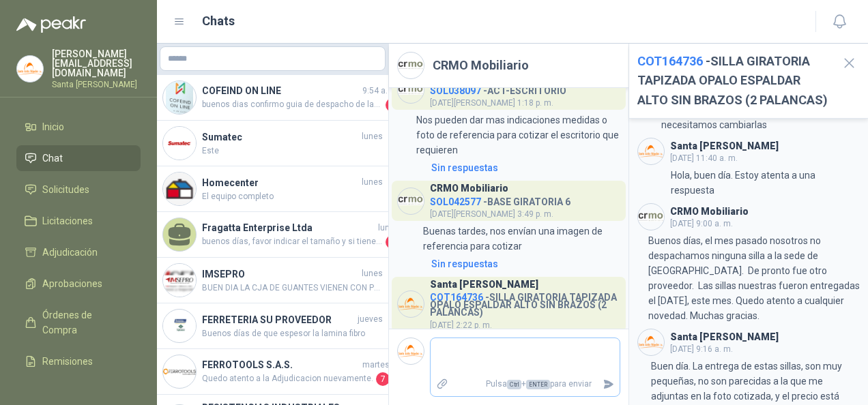 The image size is (868, 405). What do you see at coordinates (68, 221) in the screenshot?
I see `span: Licitaciones` at bounding box center [68, 221].